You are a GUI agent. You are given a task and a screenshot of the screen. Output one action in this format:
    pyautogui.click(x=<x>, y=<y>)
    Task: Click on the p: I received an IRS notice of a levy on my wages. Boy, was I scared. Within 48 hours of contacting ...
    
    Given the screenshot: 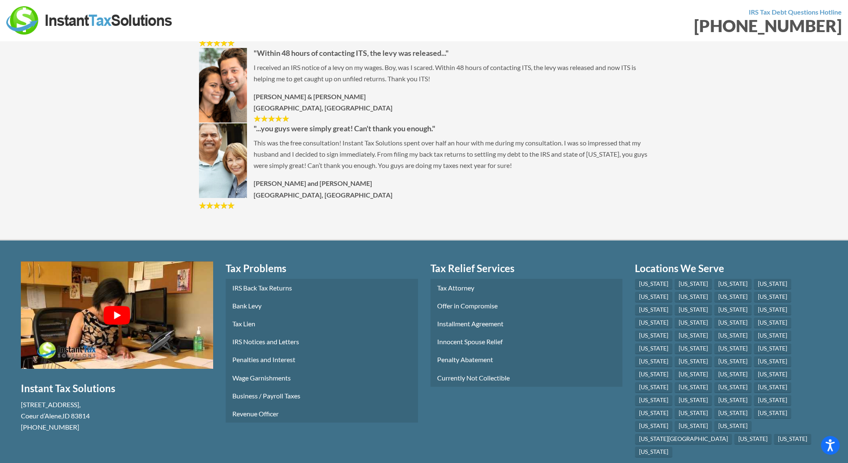 What is the action you would take?
    pyautogui.click(x=424, y=73)
    